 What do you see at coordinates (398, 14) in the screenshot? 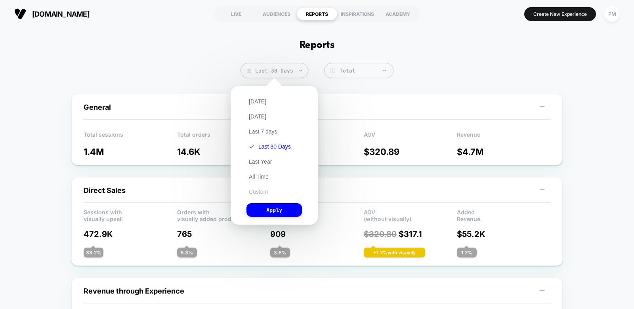
I see `div: ACADEMY` at bounding box center [398, 14].